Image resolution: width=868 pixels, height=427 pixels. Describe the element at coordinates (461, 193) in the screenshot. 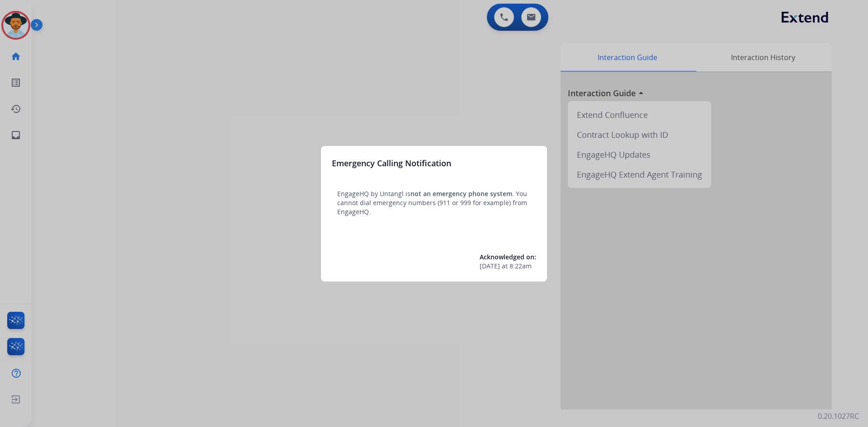

I see `span: not an emergency phone system` at that location.